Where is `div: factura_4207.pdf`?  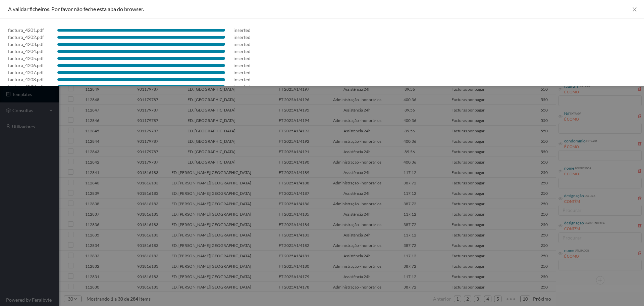
div: factura_4207.pdf is located at coordinates (26, 72).